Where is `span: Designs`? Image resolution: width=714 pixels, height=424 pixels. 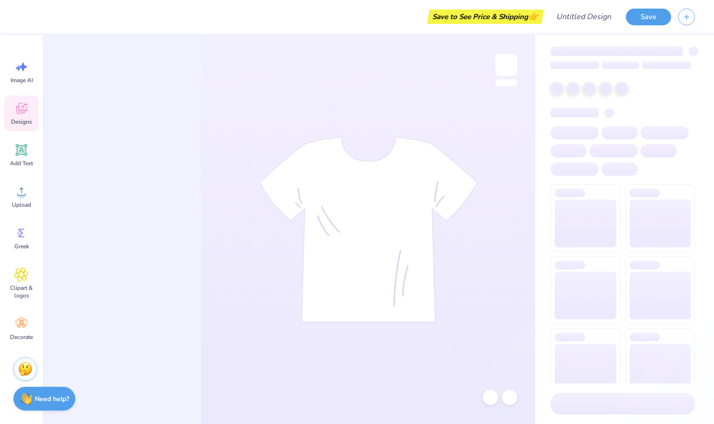
span: Designs is located at coordinates (21, 122).